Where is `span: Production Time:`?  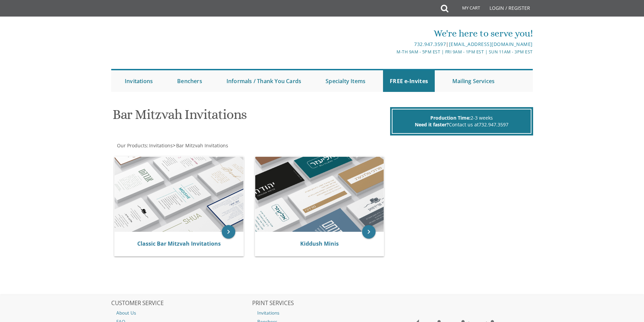 span: Production Time: is located at coordinates (450, 118).